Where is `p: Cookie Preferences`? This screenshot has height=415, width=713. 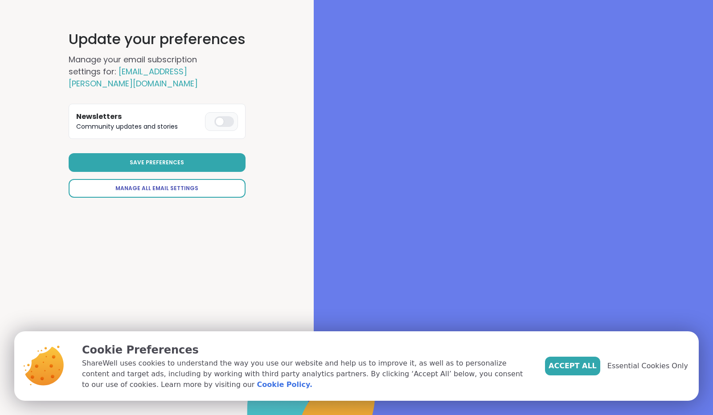 p: Cookie Preferences is located at coordinates (306, 350).